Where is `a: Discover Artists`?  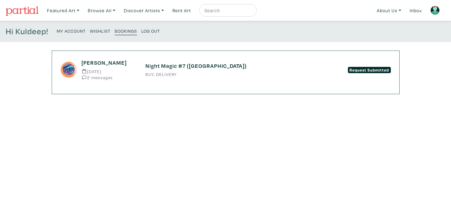
a: Discover Artists is located at coordinates (144, 10).